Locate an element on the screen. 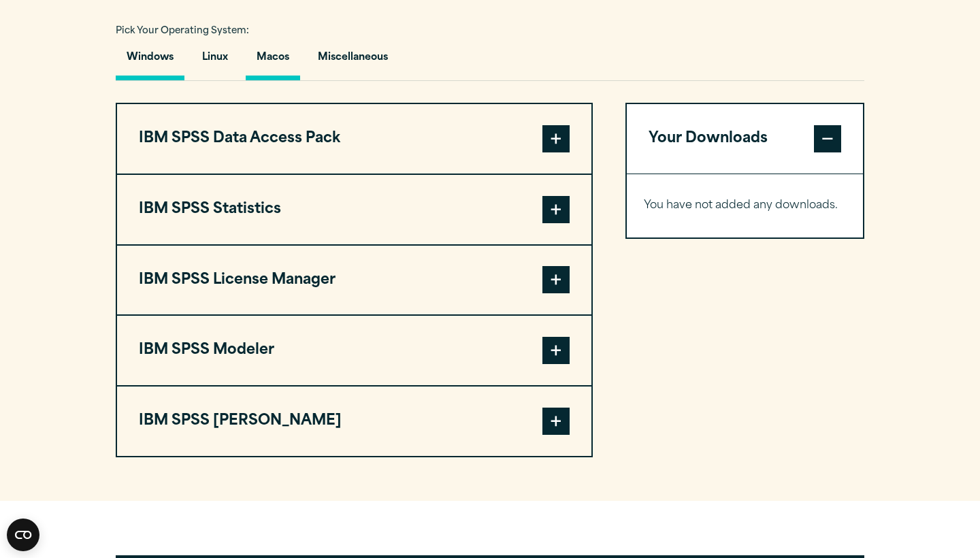 This screenshot has width=980, height=558. button: IBM SPSS License Manager is located at coordinates (354, 280).